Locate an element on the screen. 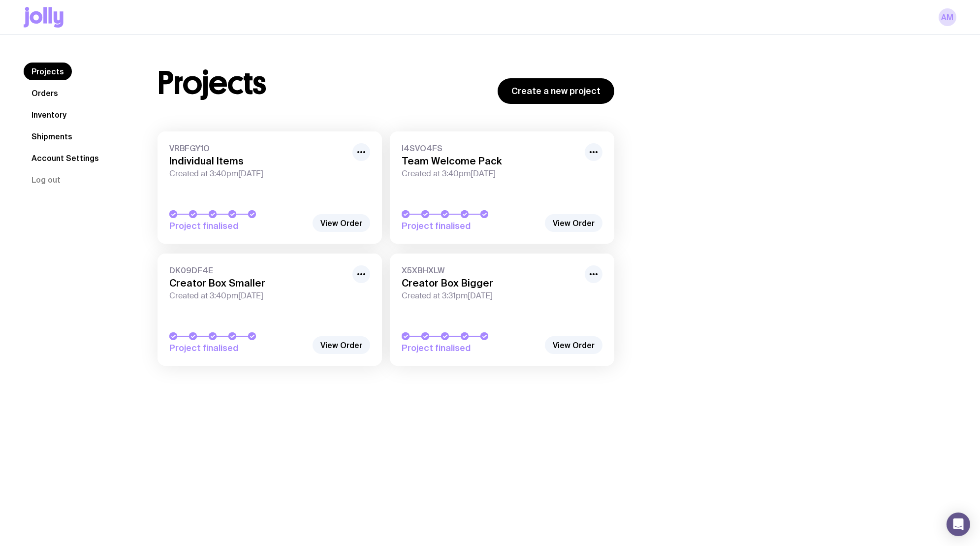  a: Inventory is located at coordinates (49, 115).